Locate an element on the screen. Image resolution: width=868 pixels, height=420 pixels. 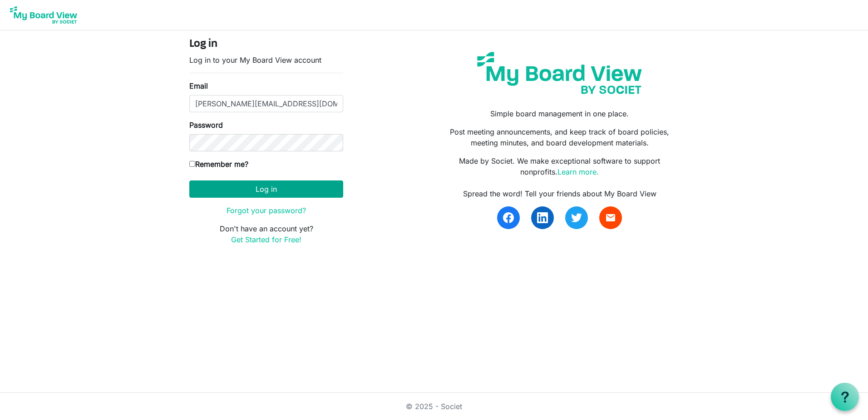
button: Log in is located at coordinates (266, 189).